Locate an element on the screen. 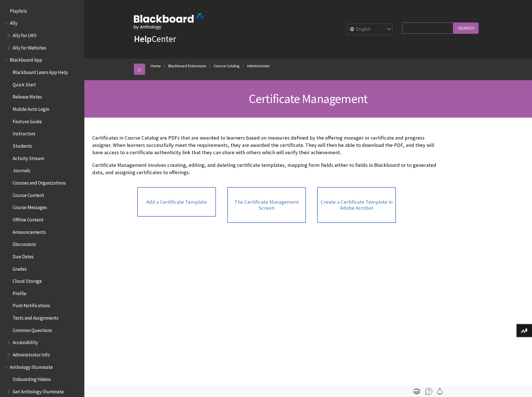 The image size is (532, 397). span: Ally is located at coordinates (14, 22).